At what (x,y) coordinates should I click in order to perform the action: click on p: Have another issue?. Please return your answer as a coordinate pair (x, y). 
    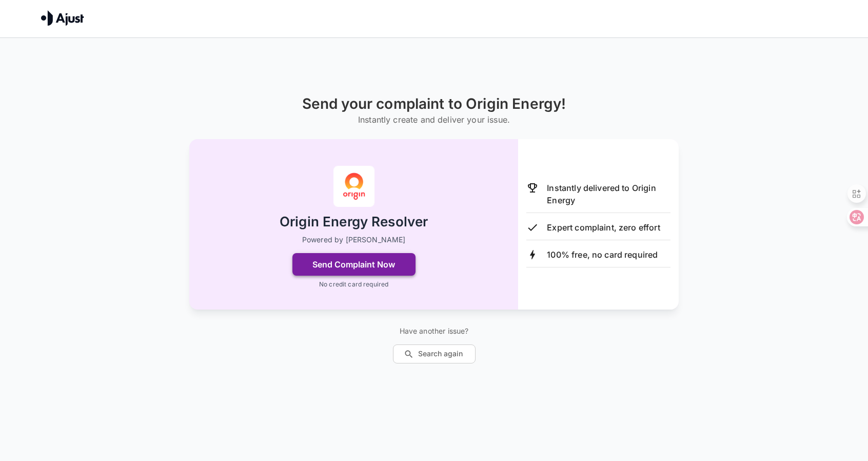
    Looking at the image, I should click on (434, 331).